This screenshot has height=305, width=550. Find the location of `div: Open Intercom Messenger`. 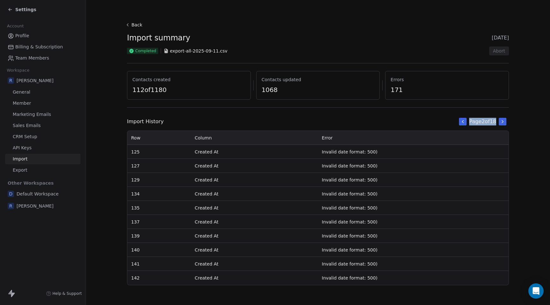

div: Open Intercom Messenger is located at coordinates (536, 291).